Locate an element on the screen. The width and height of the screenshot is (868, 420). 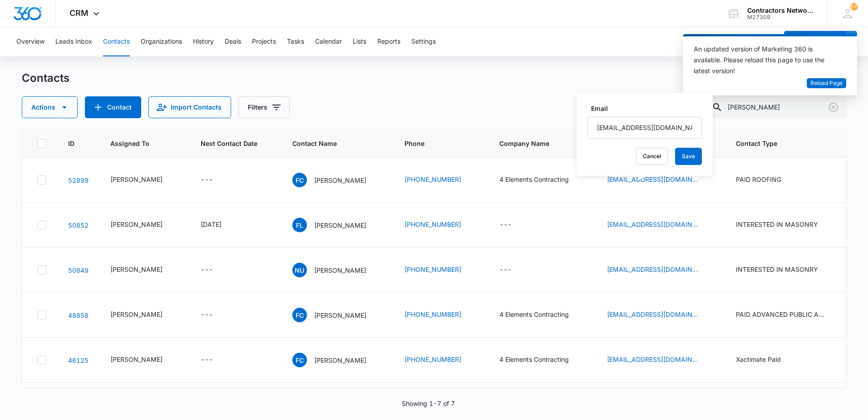
div: Email - enjoiurrutia09@gmail.com - Select to Edit Field is located at coordinates (661, 270).